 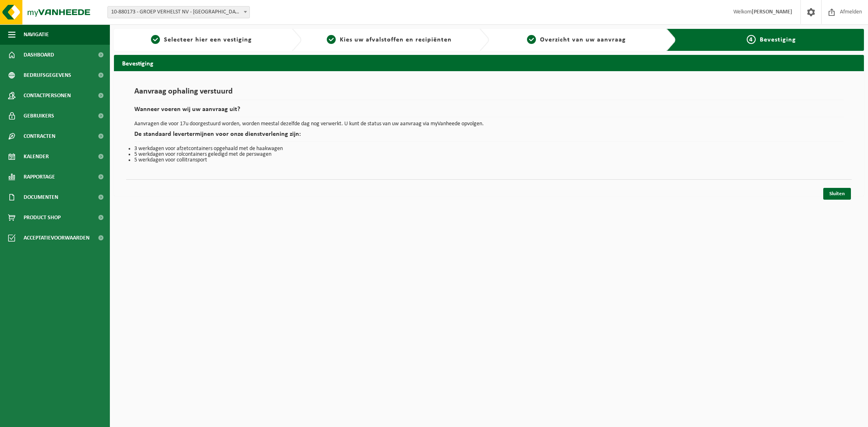 I want to click on li: 5 werkdagen voor rolcontainers geledigd met de perswagen, so click(x=488, y=155).